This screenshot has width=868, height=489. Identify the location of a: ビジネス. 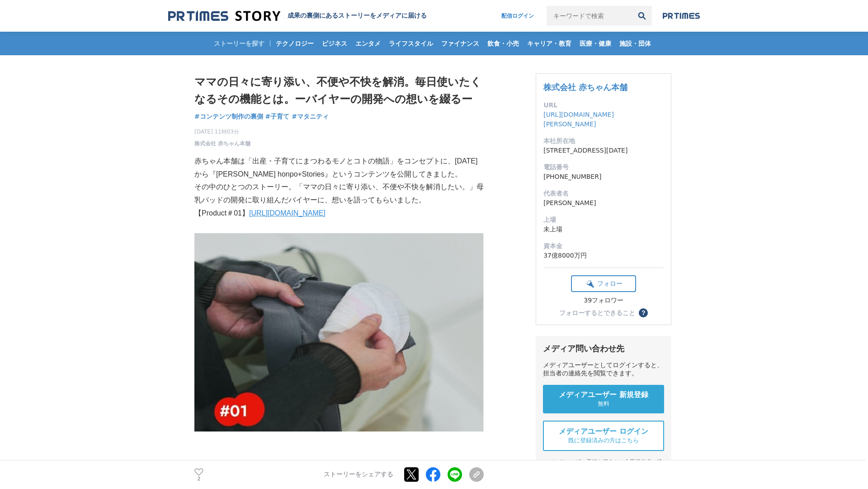
(335, 43).